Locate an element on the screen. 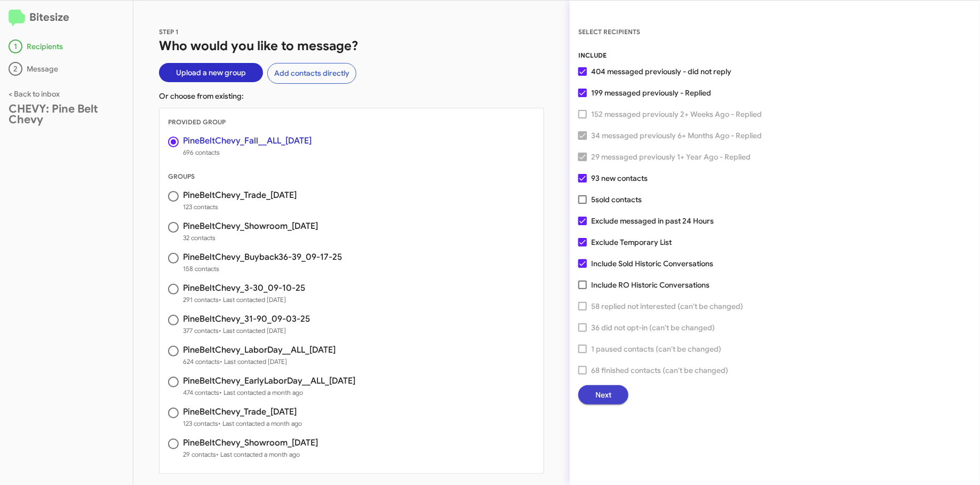 Image resolution: width=980 pixels, height=485 pixels. img: logo-minimal.svg is located at coordinates (17, 18).